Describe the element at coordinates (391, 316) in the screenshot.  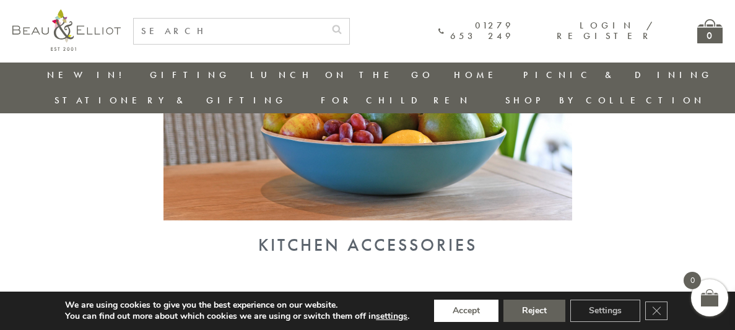
I see `button: settings` at that location.